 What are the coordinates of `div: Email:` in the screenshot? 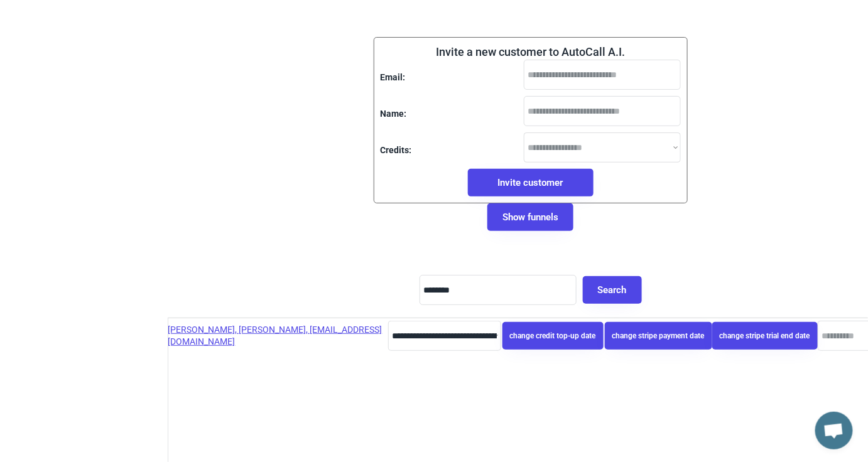 It's located at (393, 78).